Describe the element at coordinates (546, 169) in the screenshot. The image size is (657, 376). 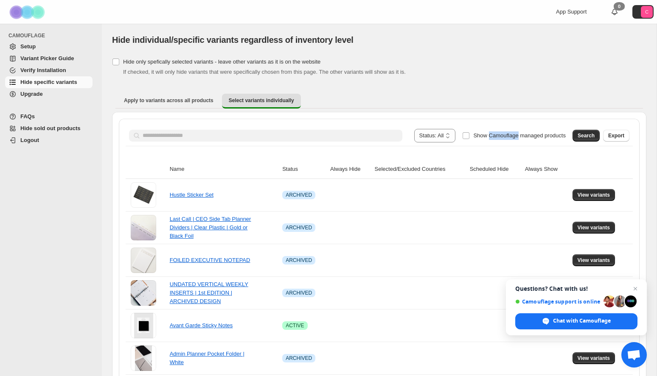
I see `th: Always Show` at that location.